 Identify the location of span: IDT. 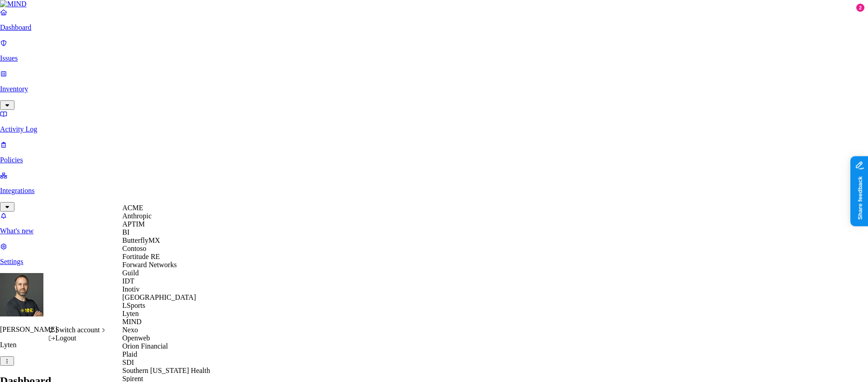
(128, 281).